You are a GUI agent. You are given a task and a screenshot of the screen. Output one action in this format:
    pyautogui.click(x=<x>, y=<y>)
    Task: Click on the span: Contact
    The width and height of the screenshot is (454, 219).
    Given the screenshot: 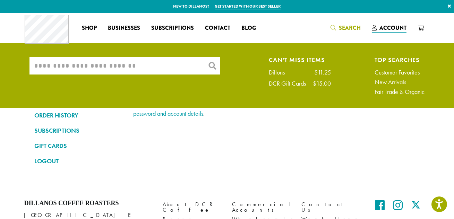 What is the action you would take?
    pyautogui.click(x=217, y=28)
    